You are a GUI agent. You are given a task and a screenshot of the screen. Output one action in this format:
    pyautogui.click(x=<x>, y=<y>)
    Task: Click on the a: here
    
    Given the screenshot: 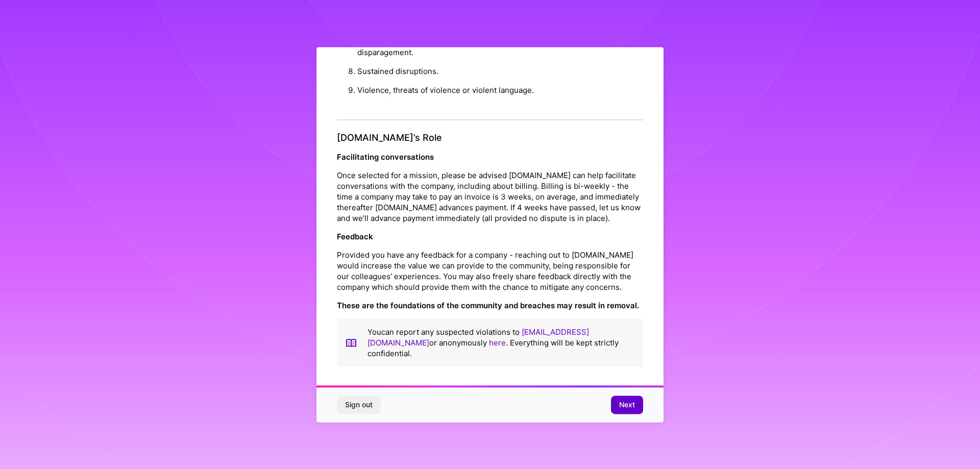 What is the action you would take?
    pyautogui.click(x=497, y=343)
    